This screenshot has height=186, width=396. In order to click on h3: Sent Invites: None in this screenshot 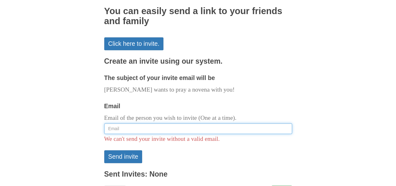, I will do `click(198, 174)`.